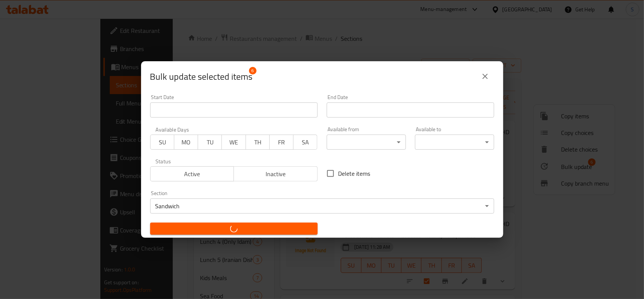 The width and height of the screenshot is (644, 299). Describe the element at coordinates (276, 174) in the screenshot. I see `button: Inactive` at that location.